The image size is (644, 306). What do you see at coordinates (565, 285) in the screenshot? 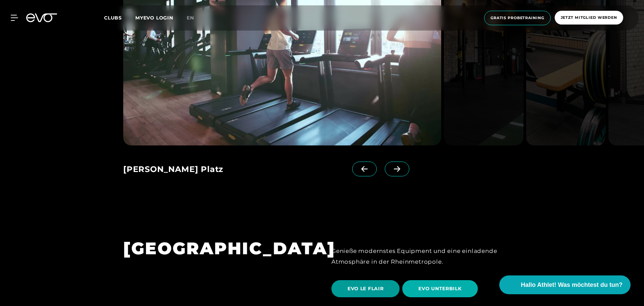
I see `button: Hallo Athlet! Was möchtest du tun?` at bounding box center [565, 285].